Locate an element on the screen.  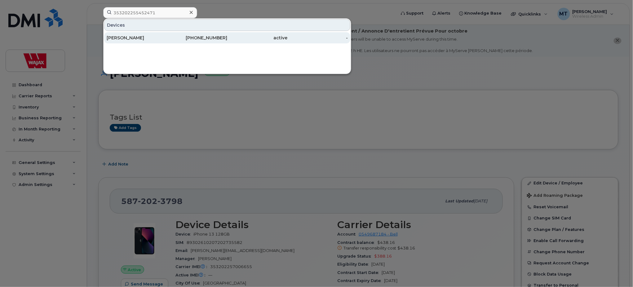
div: Devices is located at coordinates (227, 25).